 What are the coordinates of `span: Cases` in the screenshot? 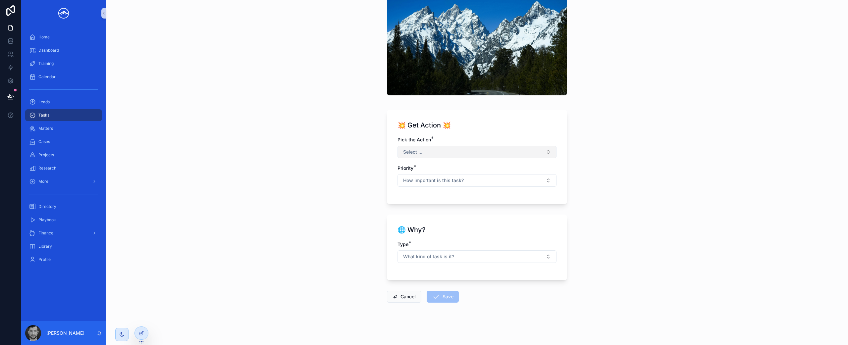 It's located at (44, 142).